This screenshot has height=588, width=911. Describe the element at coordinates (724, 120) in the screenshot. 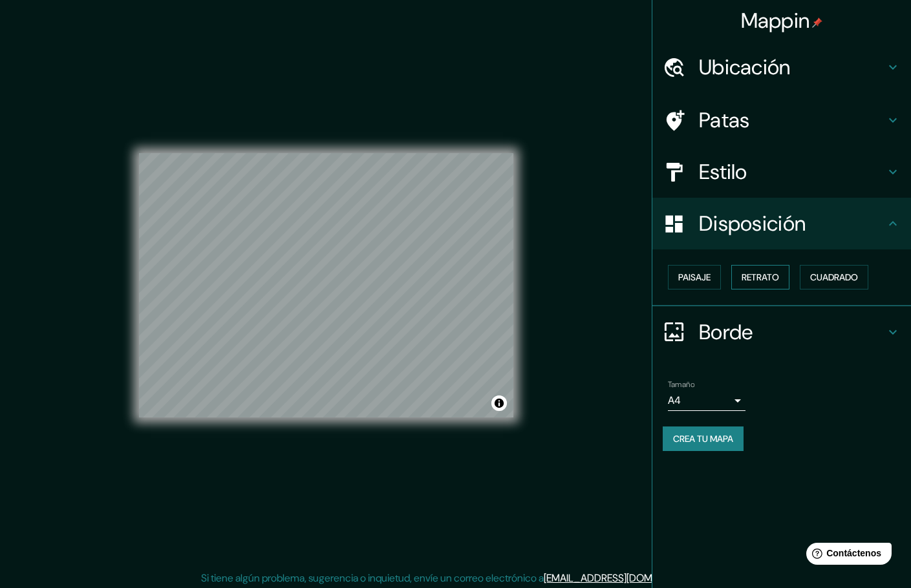

I see `font: Patas` at that location.